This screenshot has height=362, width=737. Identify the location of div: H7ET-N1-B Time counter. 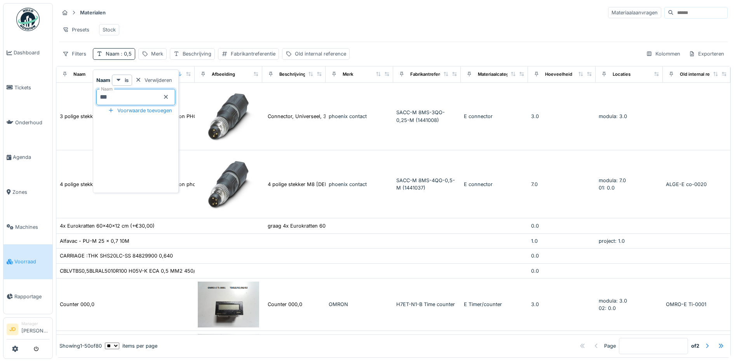
(427, 304).